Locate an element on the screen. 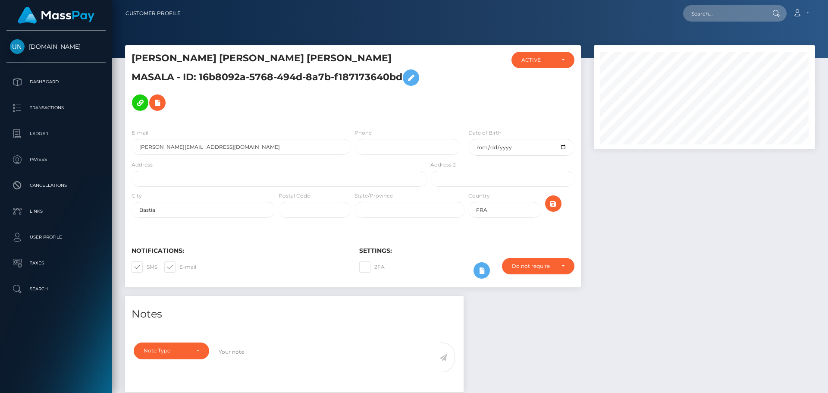 This screenshot has height=393, width=828. p: Cancellations is located at coordinates (56, 186).